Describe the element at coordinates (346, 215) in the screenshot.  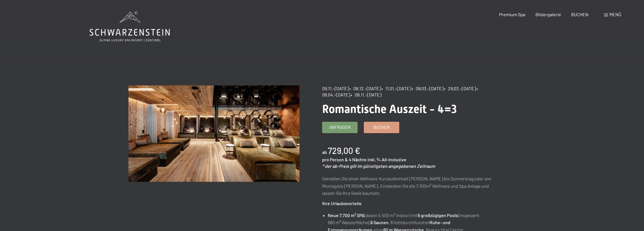
I see `strong: Neue 7.700 m² SPA` at that location.